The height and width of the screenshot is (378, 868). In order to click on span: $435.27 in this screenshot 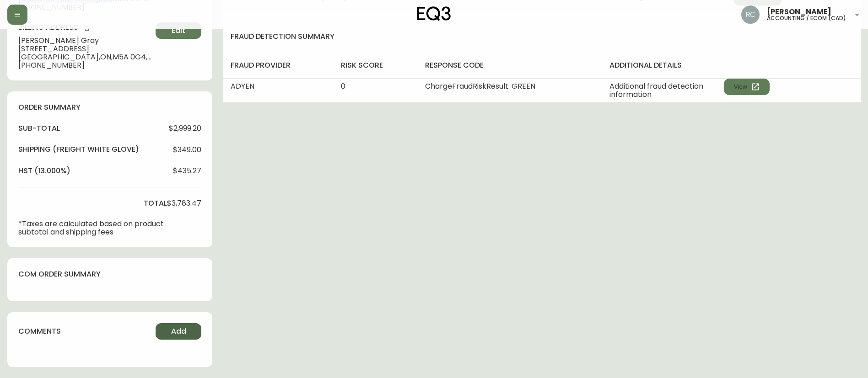, I will do `click(187, 171)`.